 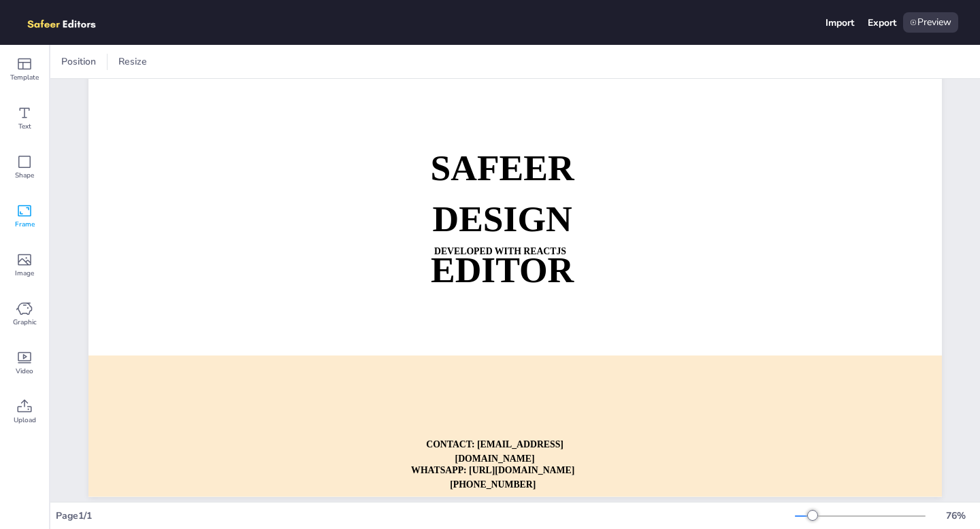 I want to click on span: Graphic, so click(x=24, y=323).